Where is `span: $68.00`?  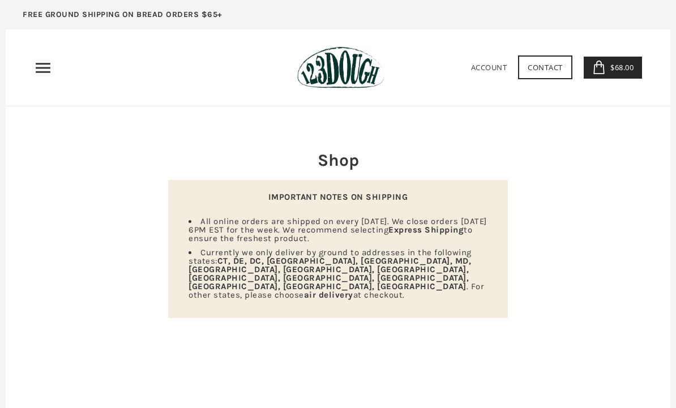 span: $68.00 is located at coordinates (621, 67).